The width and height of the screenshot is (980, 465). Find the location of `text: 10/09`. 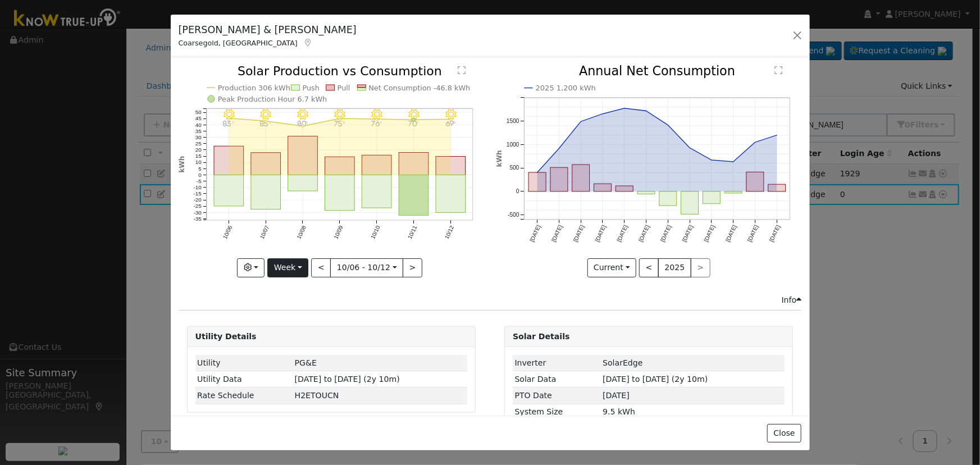

text: 10/09 is located at coordinates (338, 232).